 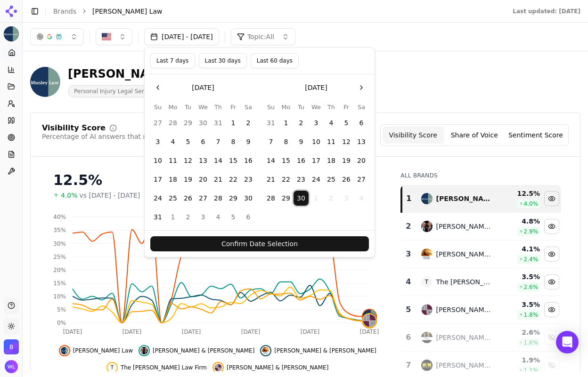 What do you see at coordinates (408, 309) in the screenshot?
I see `div: 5` at bounding box center [408, 309].